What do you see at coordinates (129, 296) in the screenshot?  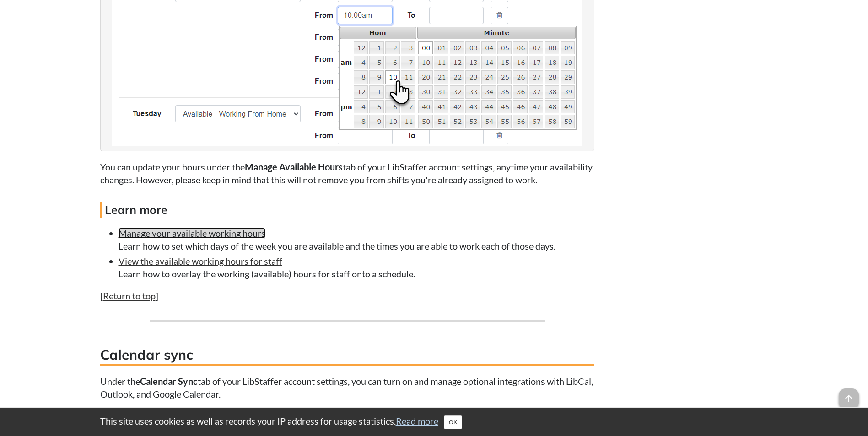 I see `a: Return to top` at bounding box center [129, 296].